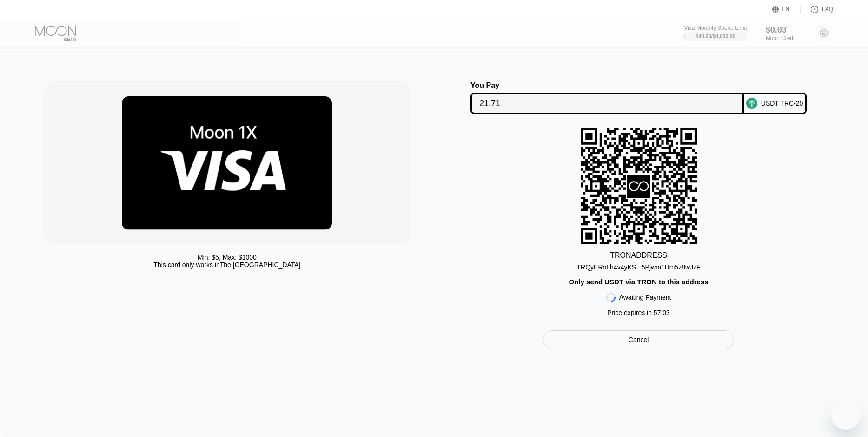  Describe the element at coordinates (715, 37) in the screenshot. I see `div: $40.00 / $4,000.00` at that location.